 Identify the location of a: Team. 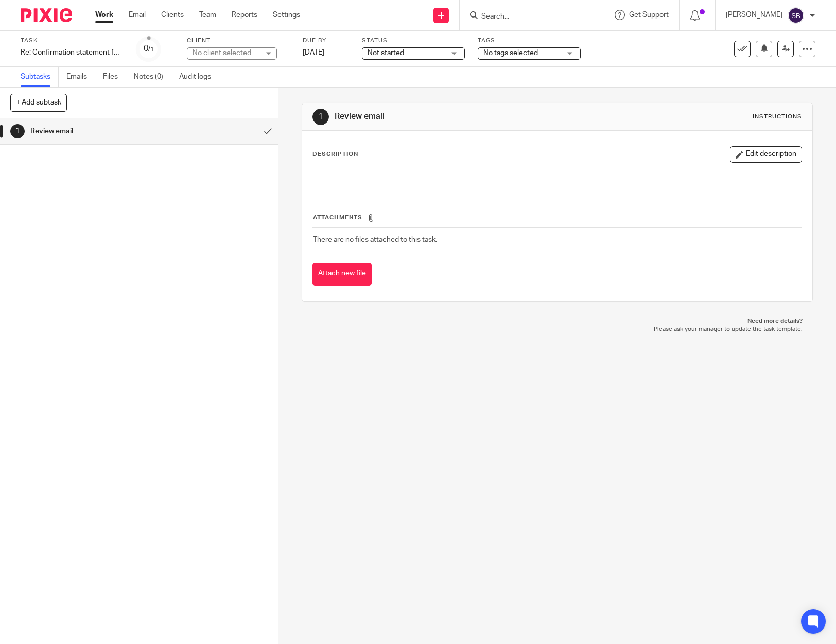
(208, 15).